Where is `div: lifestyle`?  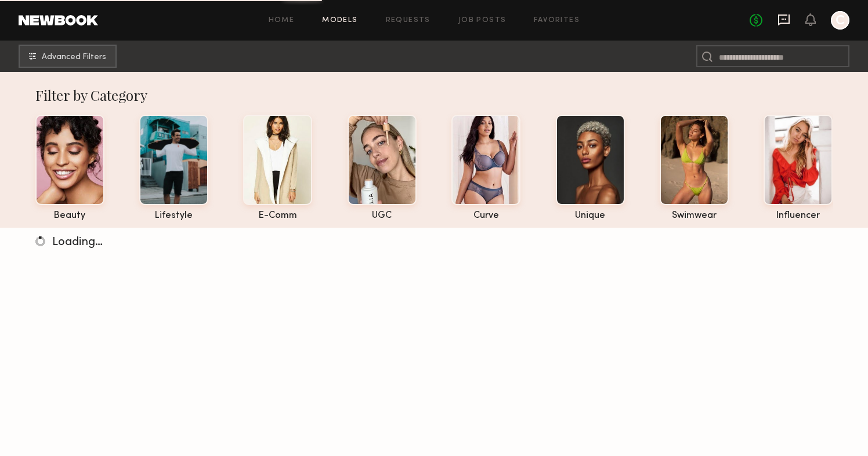 div: lifestyle is located at coordinates (174, 216).